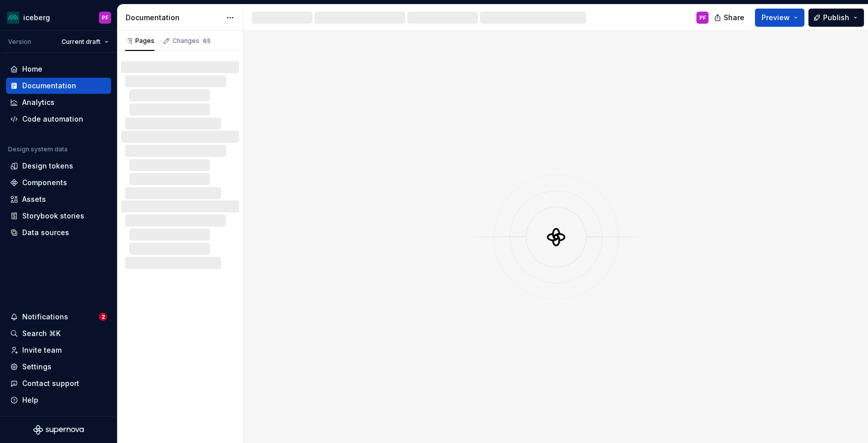 The width and height of the screenshot is (868, 443). I want to click on span: Current draft, so click(80, 42).